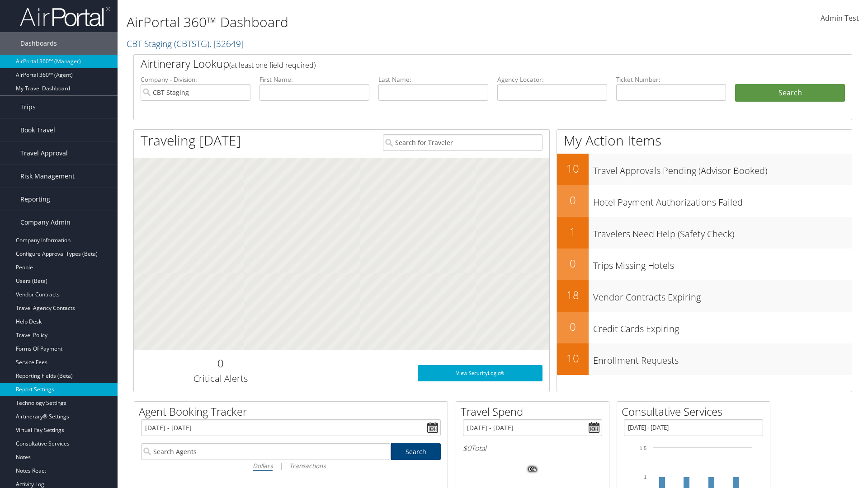  Describe the element at coordinates (704, 265) in the screenshot. I see `a: 0Trips Missing Hotels` at that location.